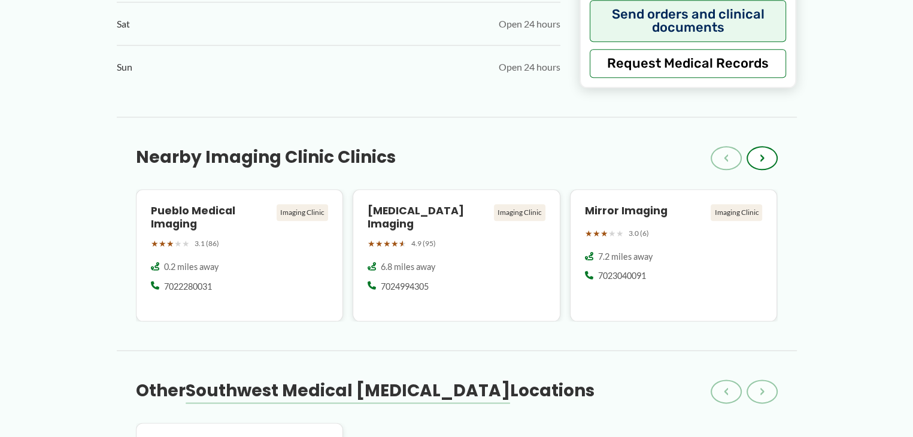 The width and height of the screenshot is (913, 437). What do you see at coordinates (688, 63) in the screenshot?
I see `button: Request Medical Records` at bounding box center [688, 63].